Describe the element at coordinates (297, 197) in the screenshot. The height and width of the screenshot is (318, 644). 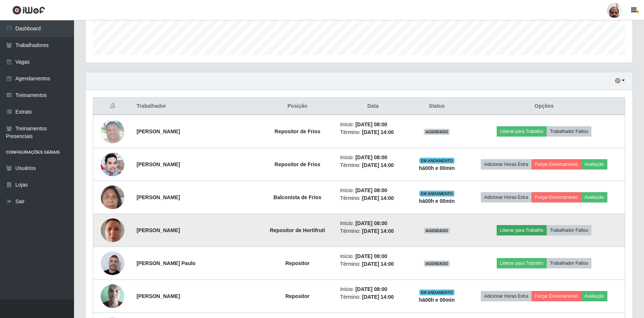
I see `strong: Balconista de Frios` at that location.